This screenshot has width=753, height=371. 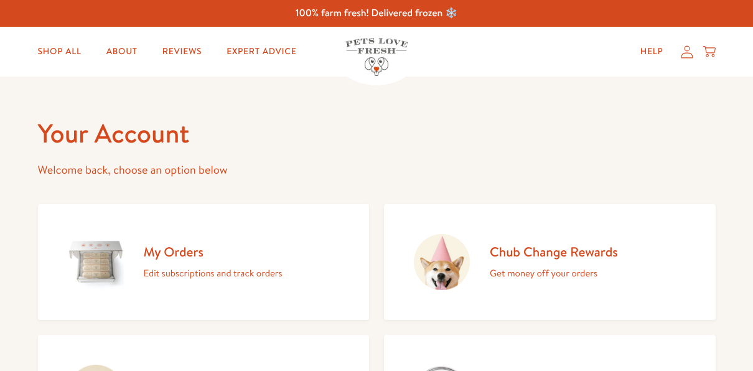 I want to click on h2: Chub Change Rewards, so click(x=554, y=252).